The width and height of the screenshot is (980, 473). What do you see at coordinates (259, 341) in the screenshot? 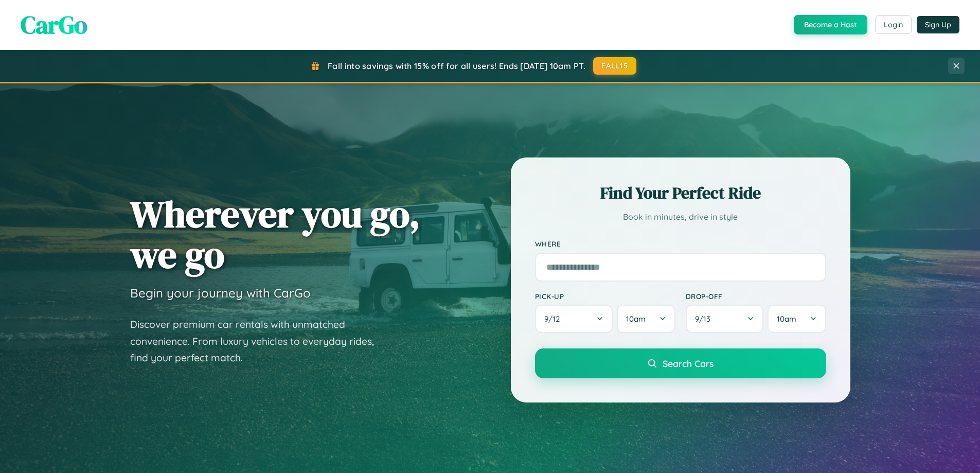
I see `p: Discover premium car rentals with unmatched convenience. From luxury vehicles to everyday rides, ...` at bounding box center [259, 341].